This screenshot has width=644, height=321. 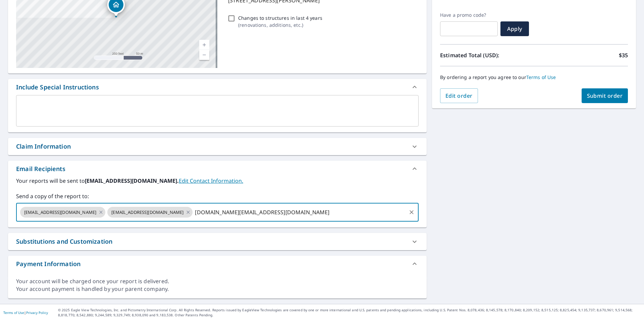 I want to click on p: ( renovations, additions, etc. ), so click(x=280, y=25).